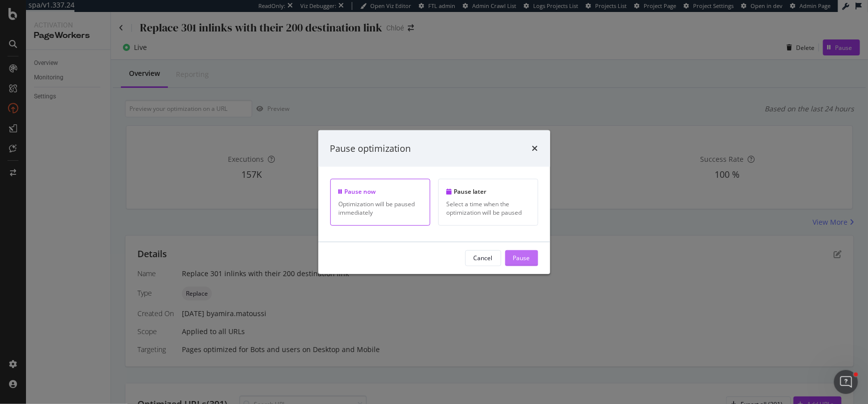 This screenshot has height=404, width=868. What do you see at coordinates (434, 202) in the screenshot?
I see `div: modal` at bounding box center [434, 202].